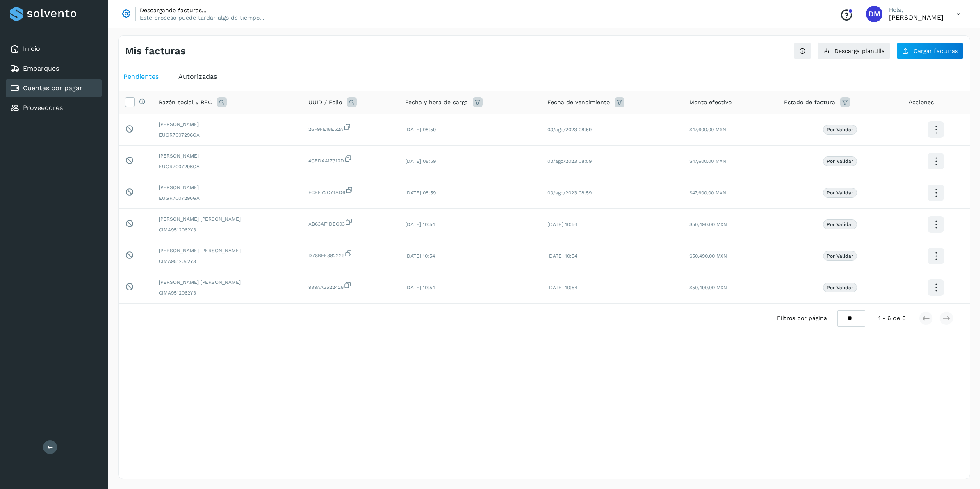  Describe the element at coordinates (52, 88) in the screenshot. I see `a: Cuentas por pagar` at that location.